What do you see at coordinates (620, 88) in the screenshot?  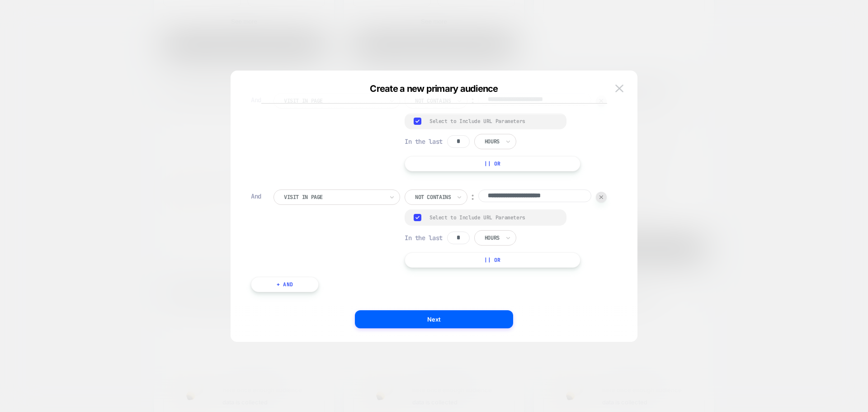 I see `img: close` at bounding box center [620, 88].